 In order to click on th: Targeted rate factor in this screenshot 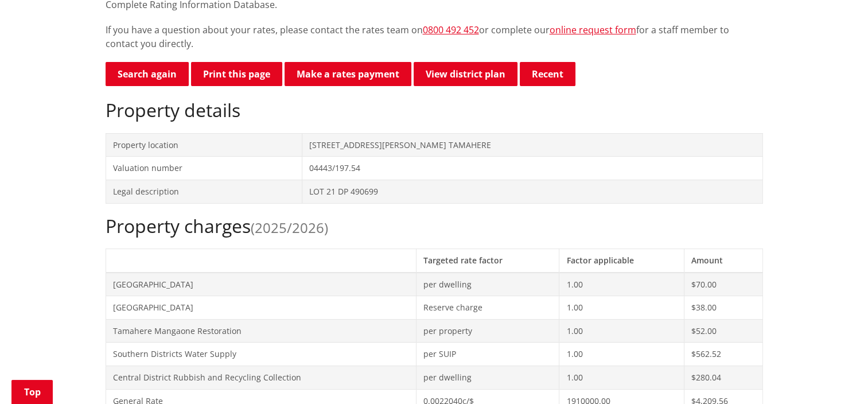, I will do `click(488, 260)`.